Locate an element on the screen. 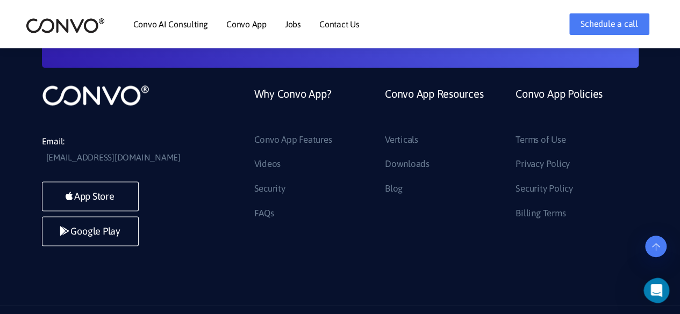 This screenshot has height=314, width=680. a: Schedule a call is located at coordinates (609, 24).